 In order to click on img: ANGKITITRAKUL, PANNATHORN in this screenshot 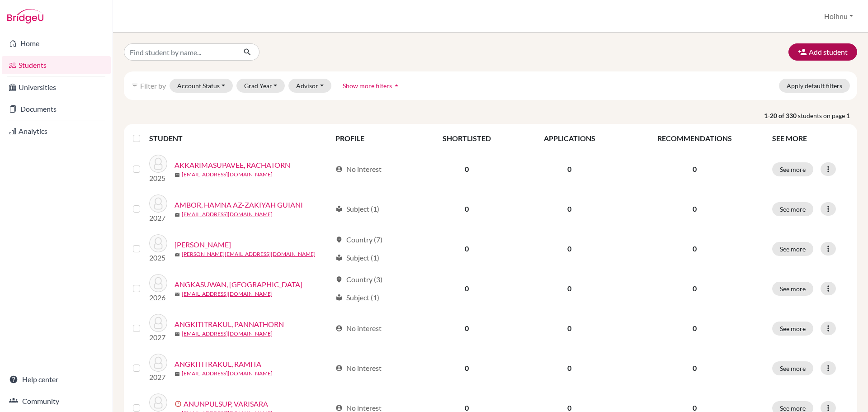, I will do `click(158, 323)`.